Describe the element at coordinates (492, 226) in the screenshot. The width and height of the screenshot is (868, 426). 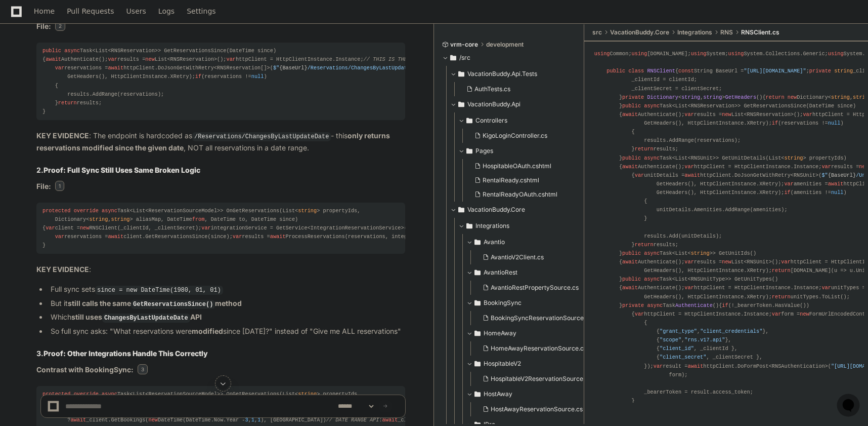
I see `span: Integrations` at that location.